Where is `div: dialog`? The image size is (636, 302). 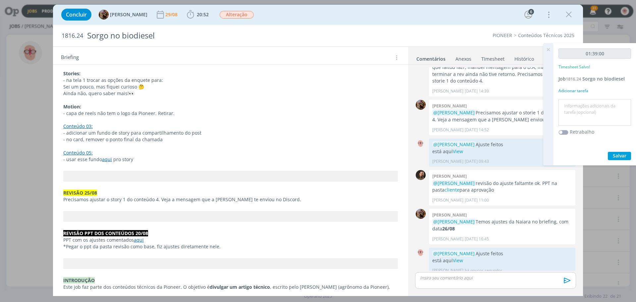 div: dialog is located at coordinates (318, 150).